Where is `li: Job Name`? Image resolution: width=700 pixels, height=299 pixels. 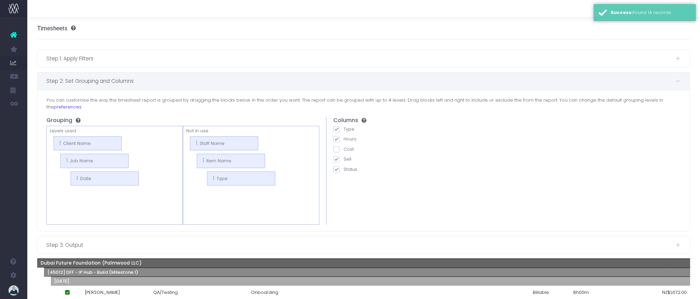
li: Job Name is located at coordinates (94, 161).